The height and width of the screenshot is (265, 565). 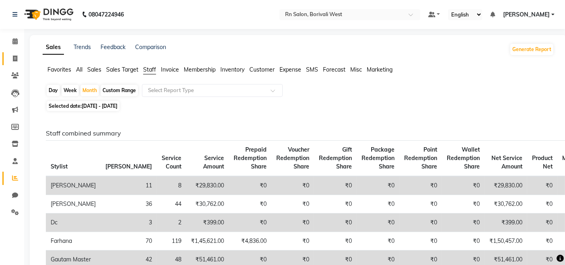 What do you see at coordinates (506, 241) in the screenshot?
I see `td: ₹1,50,457.00` at bounding box center [506, 241].